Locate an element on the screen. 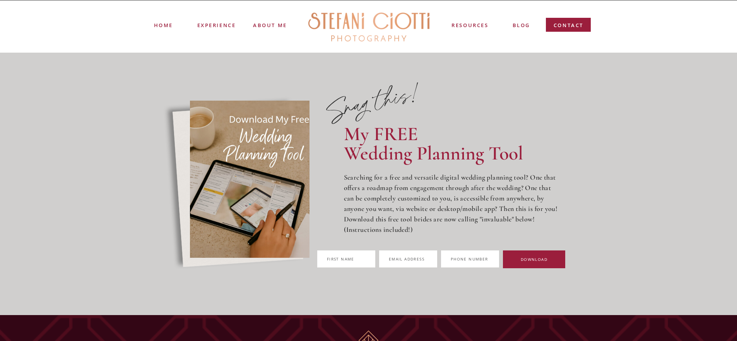 This screenshot has height=341, width=737. p: Searching for a free and versatile digital wedding planning tool? One that offers a roadmap from ... is located at coordinates (453, 215).